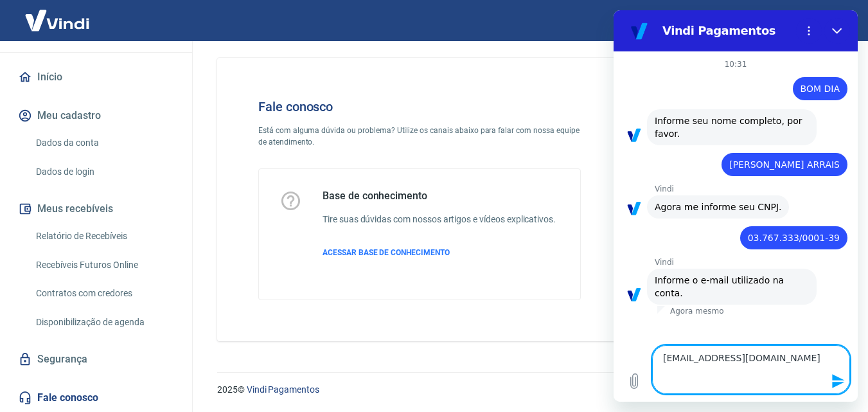  Describe the element at coordinates (104, 265) in the screenshot. I see `a: Recebíveis Futuros Online` at that location.